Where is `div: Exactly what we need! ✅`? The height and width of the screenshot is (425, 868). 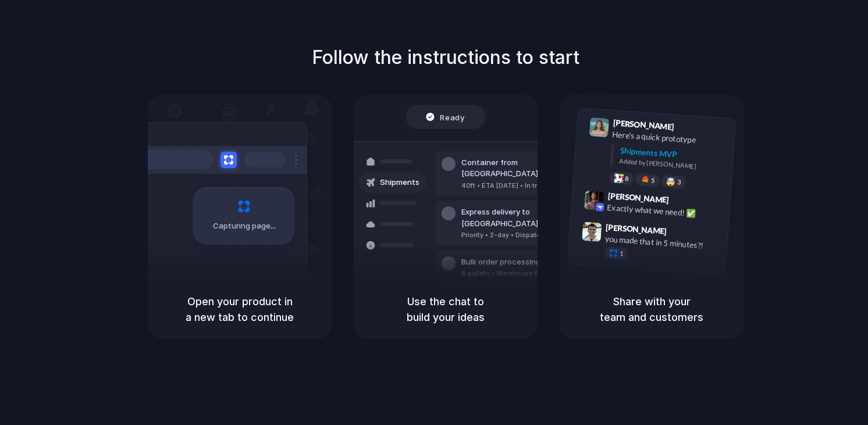 div: Exactly what we need! ✅ is located at coordinates (665, 211).